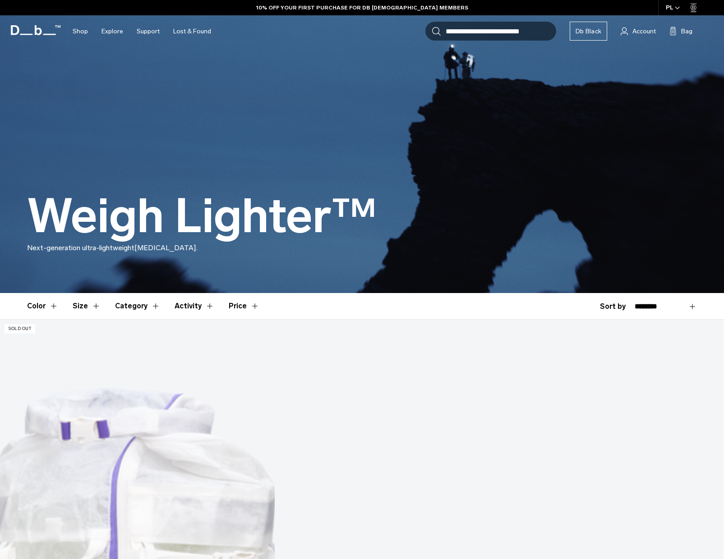 This screenshot has height=559, width=724. What do you see at coordinates (81, 248) in the screenshot?
I see `span: Next-generation ultra-lightweight` at bounding box center [81, 248].